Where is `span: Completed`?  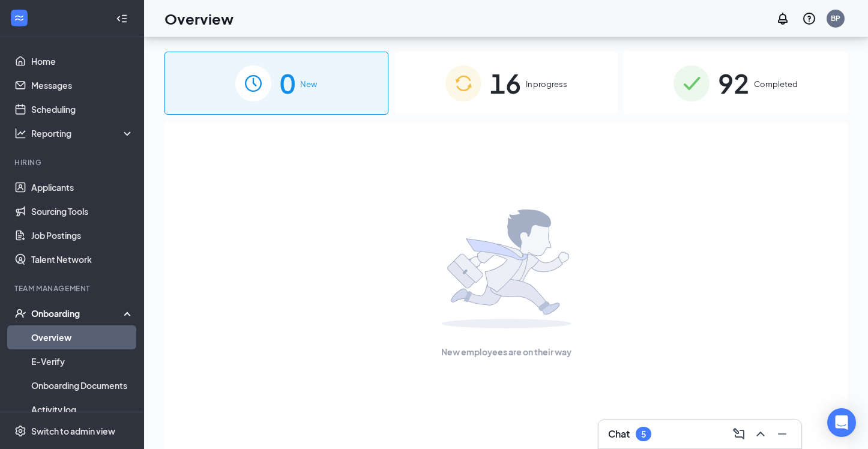 span: Completed is located at coordinates (775, 84).